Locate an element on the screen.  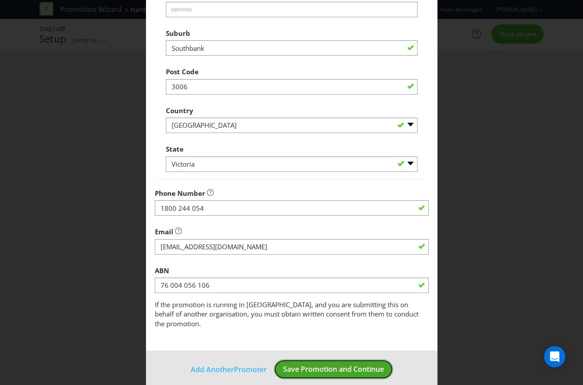
input: e.g. 03 1234 9876 is located at coordinates (292, 208).